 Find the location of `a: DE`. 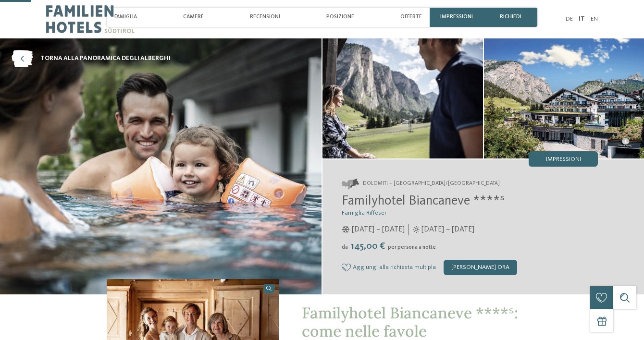

a: DE is located at coordinates (569, 18).